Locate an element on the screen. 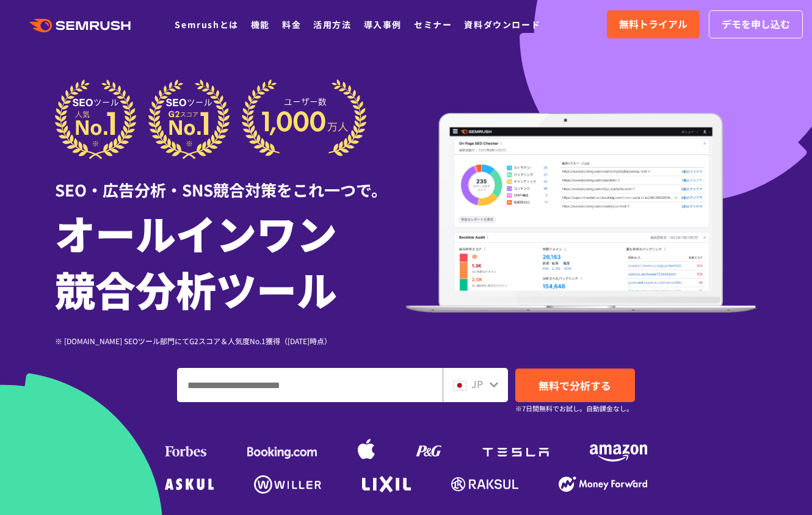 The height and width of the screenshot is (515, 812). span: 無料で分析する is located at coordinates (575, 385).